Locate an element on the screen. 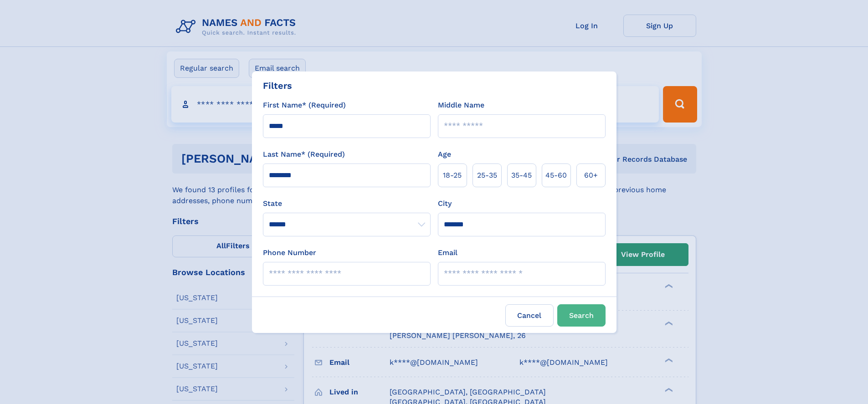  label: City is located at coordinates (445, 203).